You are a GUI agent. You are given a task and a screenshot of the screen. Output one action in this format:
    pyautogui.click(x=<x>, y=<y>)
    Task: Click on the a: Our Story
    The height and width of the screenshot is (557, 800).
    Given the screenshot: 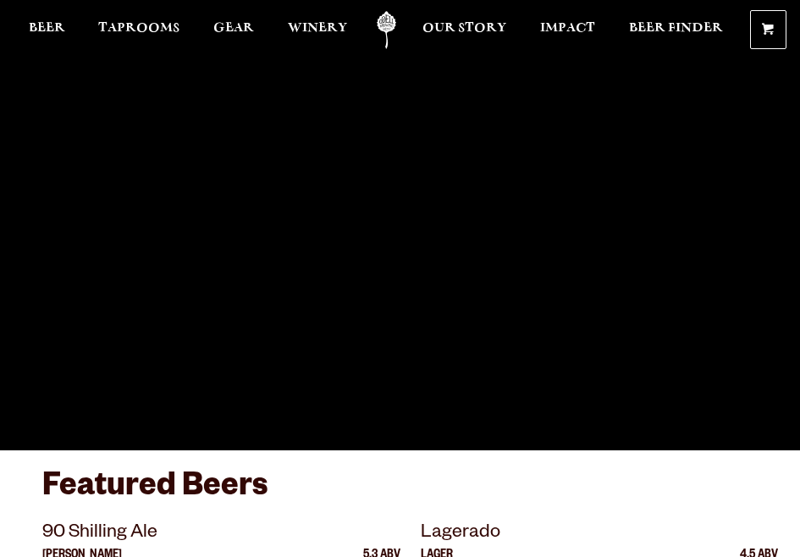 What is the action you would take?
    pyautogui.click(x=464, y=30)
    